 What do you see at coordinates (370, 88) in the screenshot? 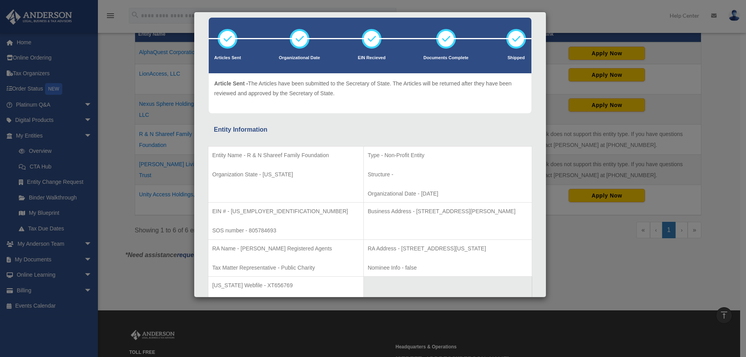
I see `p: The Articles have been submitted to the Secretary of State. The Articles will be returned after t...` at bounding box center [370, 88].